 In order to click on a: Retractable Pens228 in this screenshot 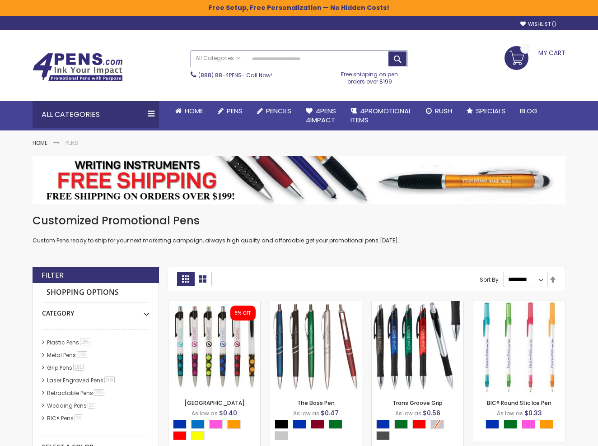, I will do `click(76, 393)`.